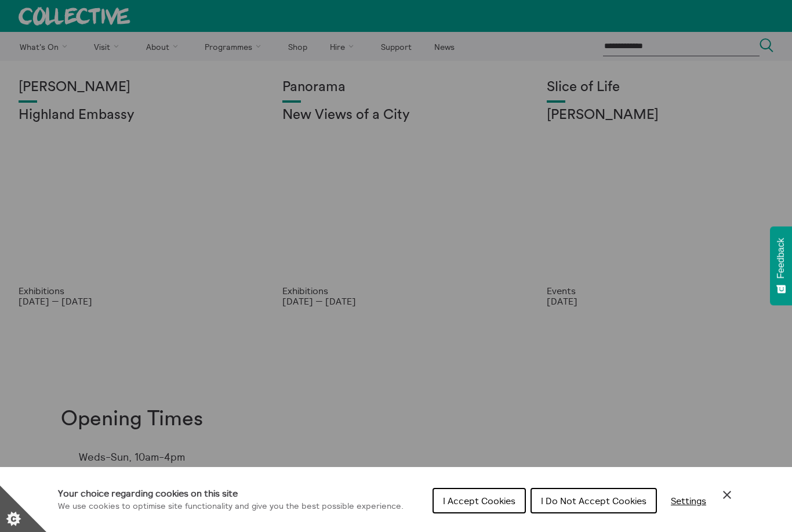 Image resolution: width=792 pixels, height=532 pixels. What do you see at coordinates (479, 501) in the screenshot?
I see `button: I Accept Cookies` at bounding box center [479, 501].